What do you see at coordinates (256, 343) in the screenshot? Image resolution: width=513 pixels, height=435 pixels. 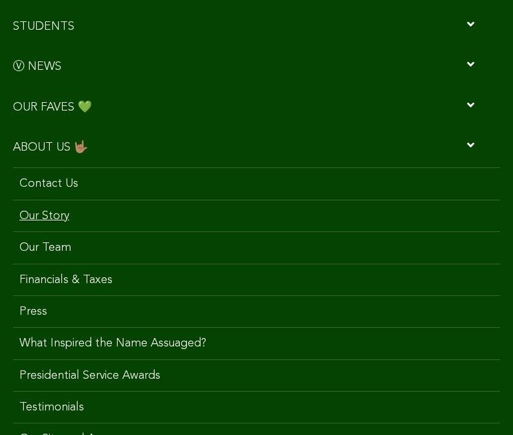 I see `a: What Inspired the Name Assuaged?` at bounding box center [256, 343].